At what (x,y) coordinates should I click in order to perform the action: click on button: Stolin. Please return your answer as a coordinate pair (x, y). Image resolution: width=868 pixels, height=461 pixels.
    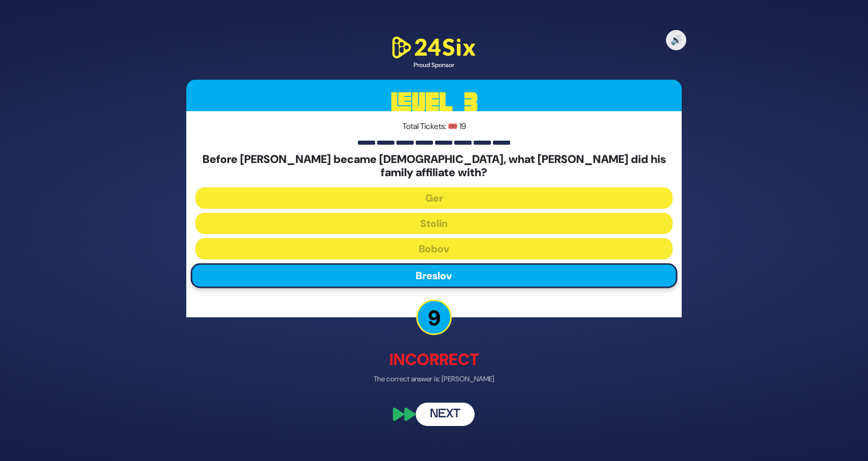
    Looking at the image, I should click on (434, 224).